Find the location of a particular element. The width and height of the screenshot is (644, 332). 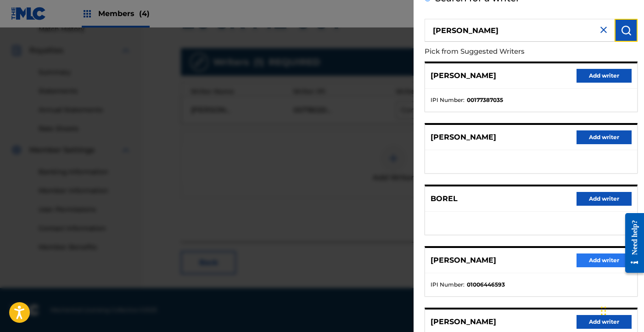

div: Drag is located at coordinates (604, 310).